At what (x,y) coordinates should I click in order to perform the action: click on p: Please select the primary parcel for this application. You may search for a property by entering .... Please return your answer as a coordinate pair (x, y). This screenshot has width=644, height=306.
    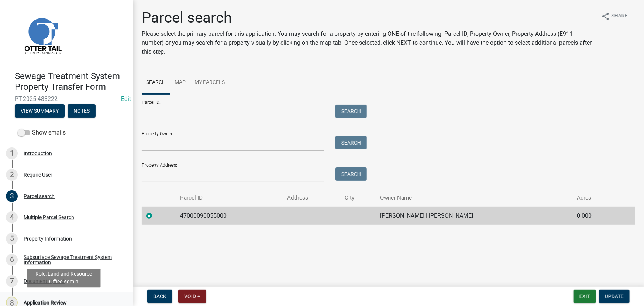
    Looking at the image, I should click on (368, 43).